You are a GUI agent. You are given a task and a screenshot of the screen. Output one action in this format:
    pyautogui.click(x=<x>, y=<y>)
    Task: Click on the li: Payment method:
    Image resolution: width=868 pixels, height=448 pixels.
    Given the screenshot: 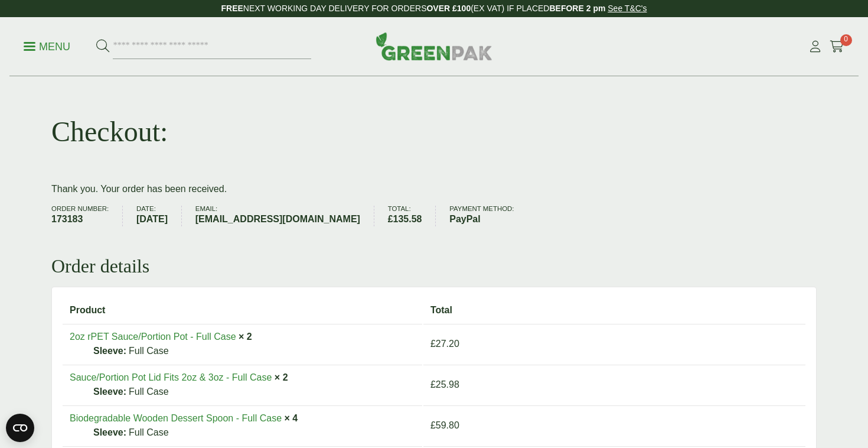 What is the action you would take?
    pyautogui.click(x=488, y=216)
    